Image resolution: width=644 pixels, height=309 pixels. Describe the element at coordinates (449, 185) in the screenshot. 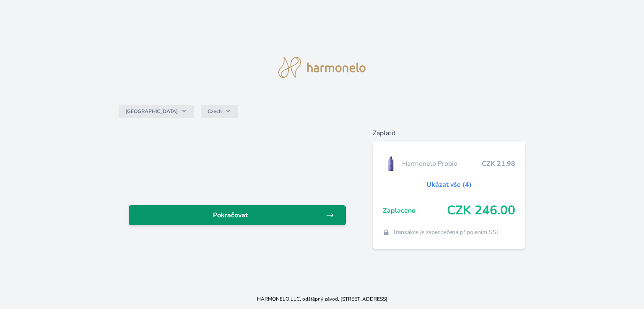

I see `a: Ukázat vše (4)` at that location.